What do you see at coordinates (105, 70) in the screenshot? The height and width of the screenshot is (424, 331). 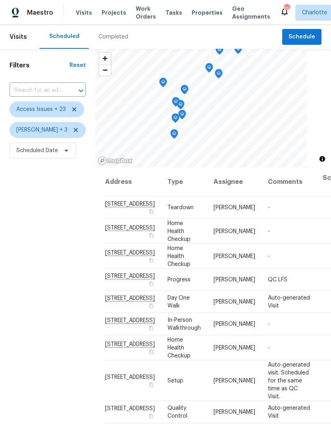 I see `span: Zoom out` at bounding box center [105, 70].